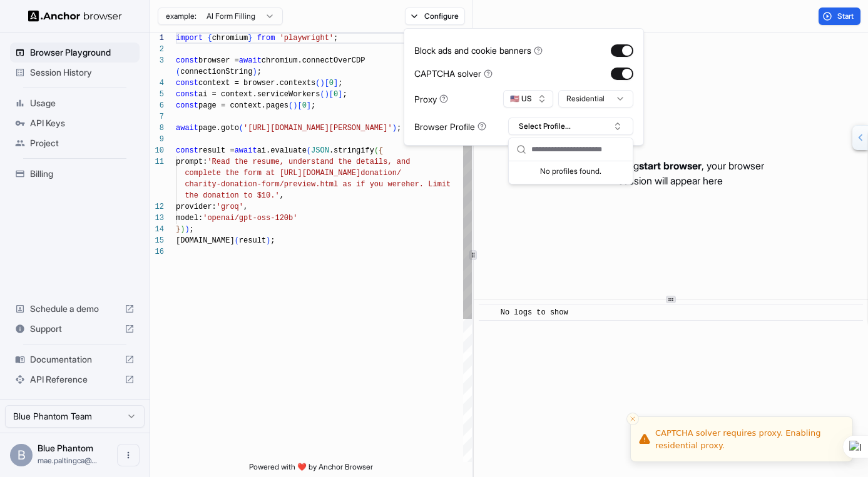 This screenshot has height=477, width=868. Describe the element at coordinates (74, 143) in the screenshot. I see `div: Project` at that location.